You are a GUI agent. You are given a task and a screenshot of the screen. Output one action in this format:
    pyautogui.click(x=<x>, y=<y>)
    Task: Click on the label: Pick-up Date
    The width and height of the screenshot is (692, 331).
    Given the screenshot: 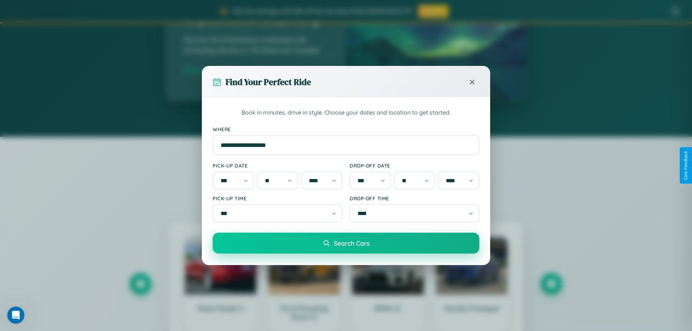 What is the action you would take?
    pyautogui.click(x=278, y=165)
    